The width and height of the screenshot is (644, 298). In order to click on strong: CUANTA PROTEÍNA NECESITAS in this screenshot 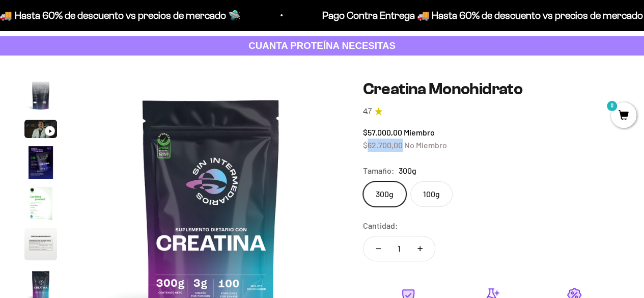, I will do `click(322, 45)`.